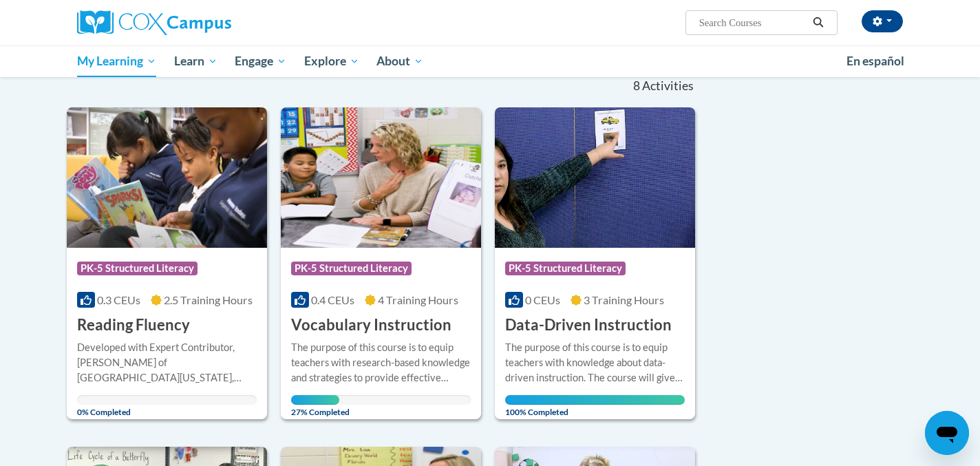 The height and width of the screenshot is (466, 980). What do you see at coordinates (195, 61) in the screenshot?
I see `a: Learn` at bounding box center [195, 61].